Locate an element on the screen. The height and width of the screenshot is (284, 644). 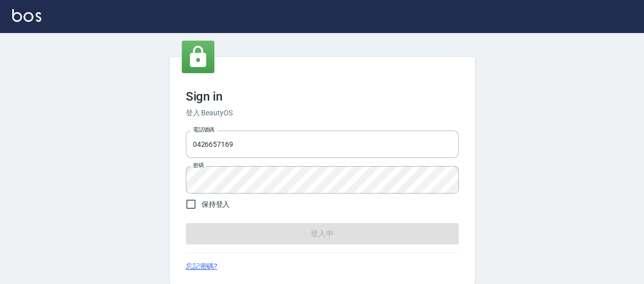
label: 電話號碼 is located at coordinates (204, 130).